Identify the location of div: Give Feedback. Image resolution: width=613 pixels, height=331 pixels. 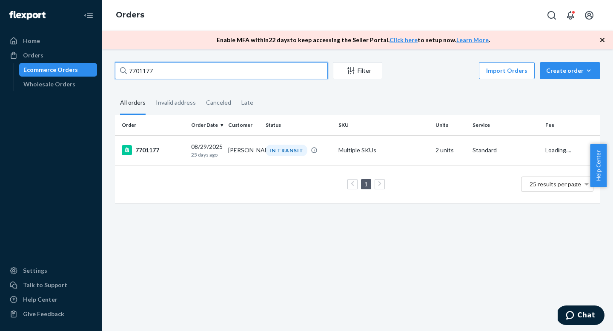
(43, 314).